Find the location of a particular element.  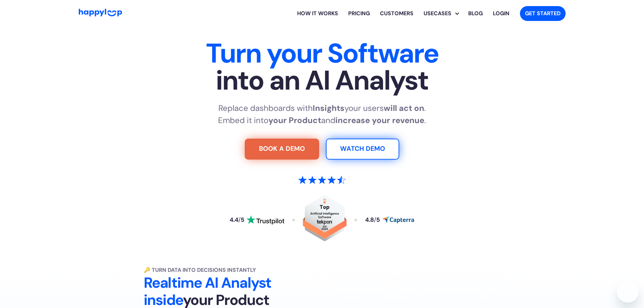

a: Visit the HappyLoop blog for insights is located at coordinates (475, 13).